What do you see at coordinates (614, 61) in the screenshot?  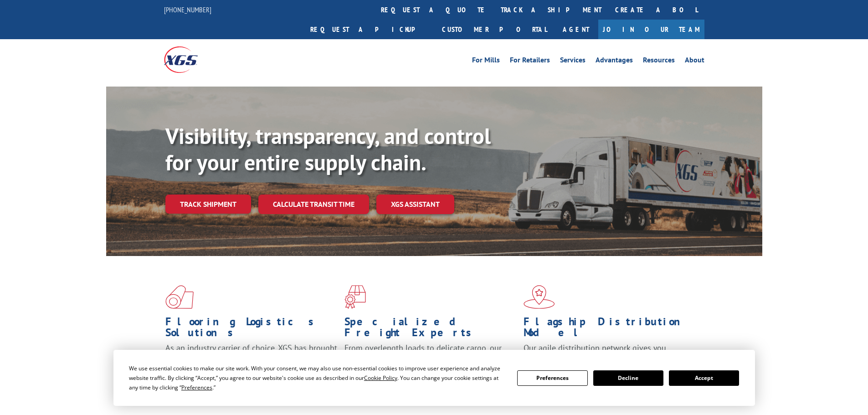 I see `a: Advantages` at bounding box center [614, 61].